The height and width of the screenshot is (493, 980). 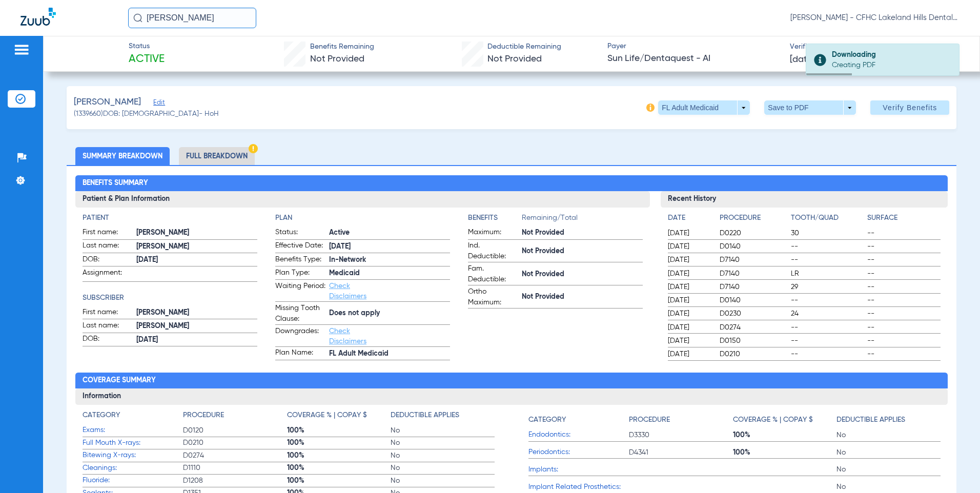 What do you see at coordinates (579, 435) in the screenshot?
I see `span: Endodontics:` at bounding box center [579, 435].